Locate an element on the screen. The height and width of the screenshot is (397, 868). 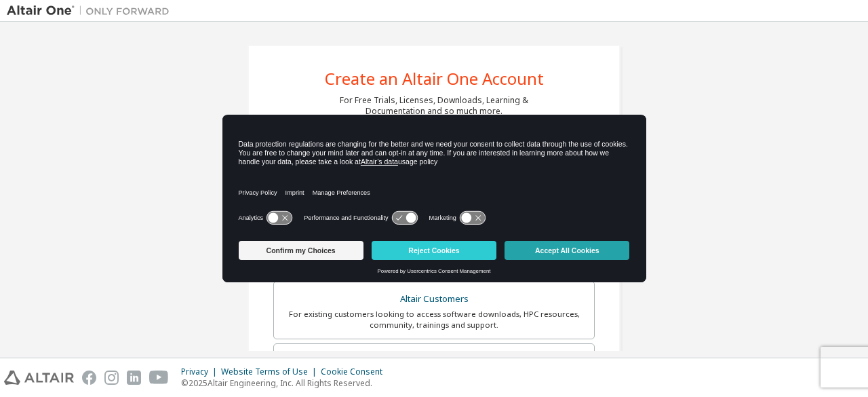
div: Website Terms of Use is located at coordinates (271, 372).